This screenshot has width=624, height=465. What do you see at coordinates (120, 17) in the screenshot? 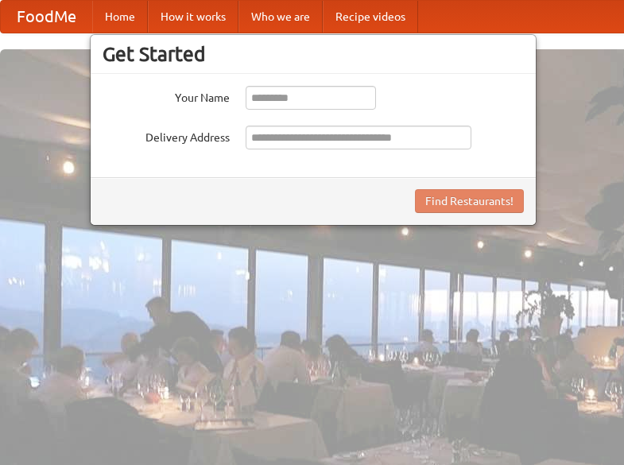
I see `a: Home` at bounding box center [120, 17].